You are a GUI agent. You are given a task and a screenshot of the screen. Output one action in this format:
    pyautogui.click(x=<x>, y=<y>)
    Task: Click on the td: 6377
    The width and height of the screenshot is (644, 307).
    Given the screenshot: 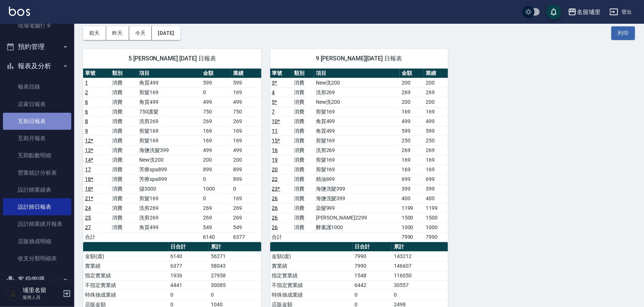 What is the action you would take?
    pyautogui.click(x=188, y=266)
    